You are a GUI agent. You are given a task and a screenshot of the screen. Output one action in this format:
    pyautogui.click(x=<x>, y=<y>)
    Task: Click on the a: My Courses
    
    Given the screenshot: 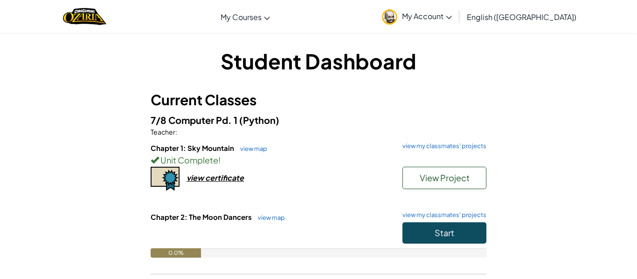 What is the action you would take?
    pyautogui.click(x=245, y=17)
    